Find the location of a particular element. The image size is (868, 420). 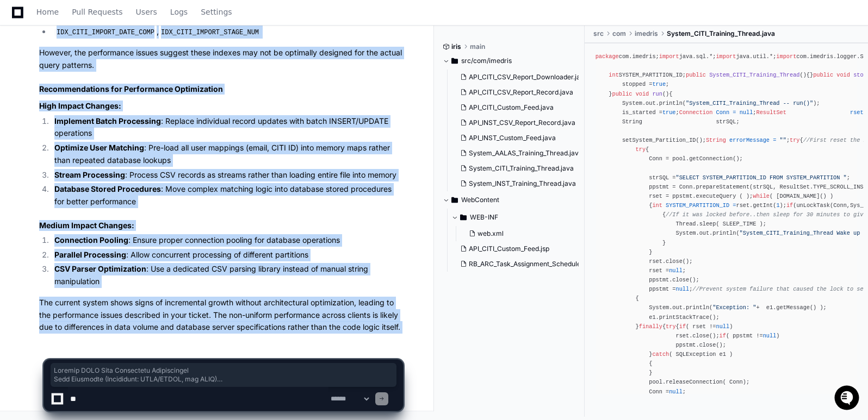

li: : Use a dedicated CSV parsing library instead of manual string manipulation is located at coordinates (226, 275).